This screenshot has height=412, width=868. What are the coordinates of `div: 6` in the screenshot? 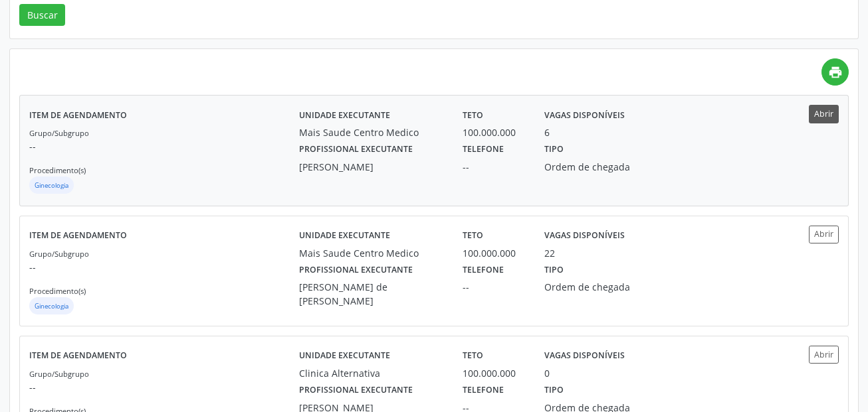 It's located at (547, 132).